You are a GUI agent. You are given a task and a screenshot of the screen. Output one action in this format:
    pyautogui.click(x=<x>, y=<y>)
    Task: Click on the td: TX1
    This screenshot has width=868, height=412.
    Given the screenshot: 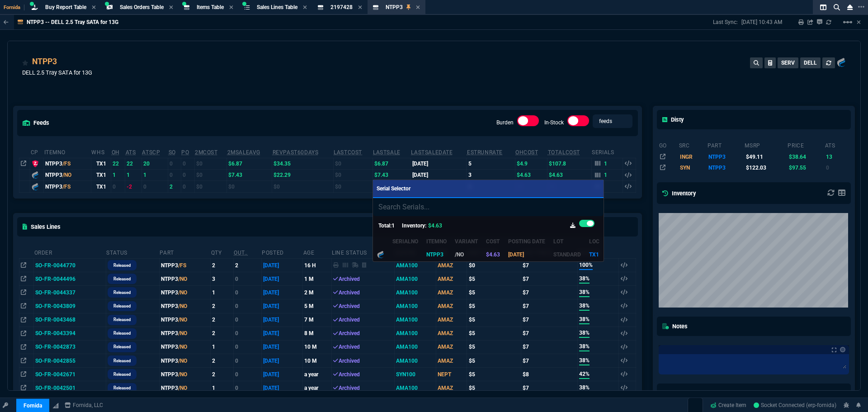 What is the action you would take?
    pyautogui.click(x=594, y=255)
    